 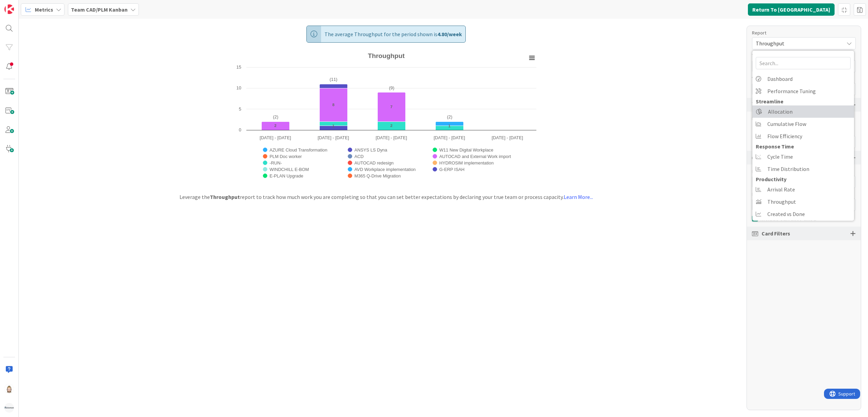 I want to click on text: AUTOCAD and External Work import, so click(x=475, y=156).